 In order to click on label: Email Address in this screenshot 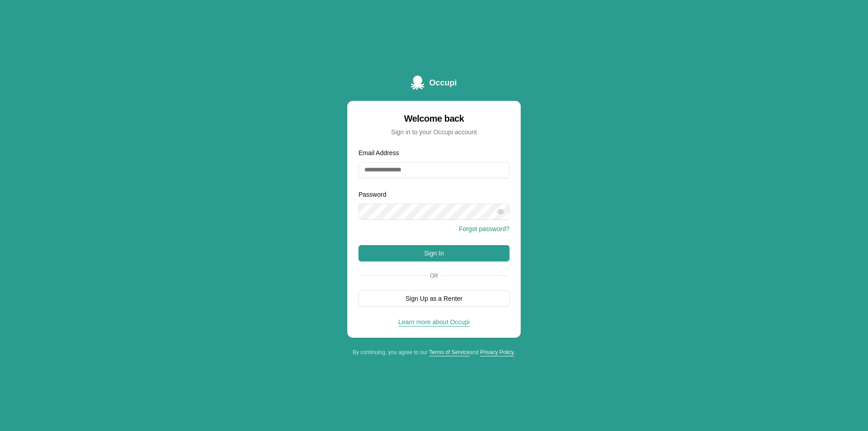, I will do `click(379, 153)`.